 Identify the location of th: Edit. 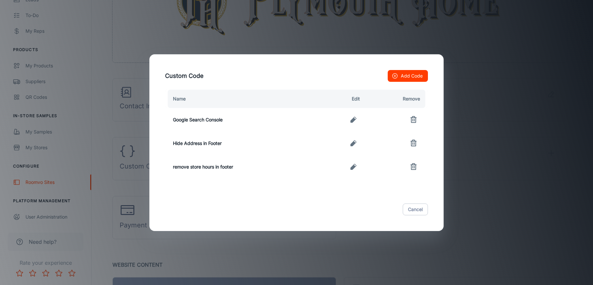
(341, 99).